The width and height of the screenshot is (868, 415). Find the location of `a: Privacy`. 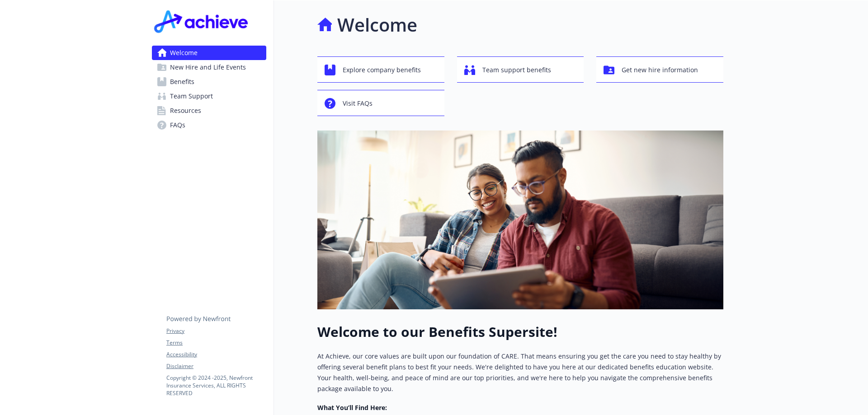

a: Privacy is located at coordinates (217, 331).